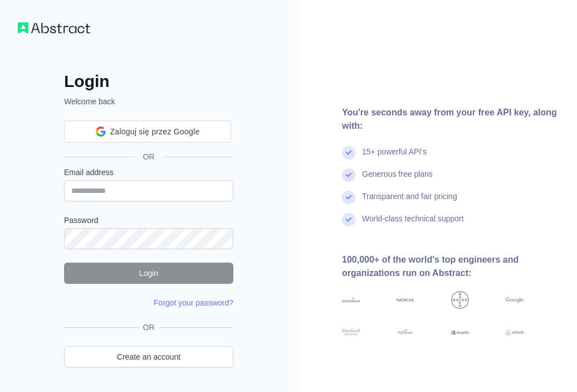  I want to click on label: Password, so click(149, 220).